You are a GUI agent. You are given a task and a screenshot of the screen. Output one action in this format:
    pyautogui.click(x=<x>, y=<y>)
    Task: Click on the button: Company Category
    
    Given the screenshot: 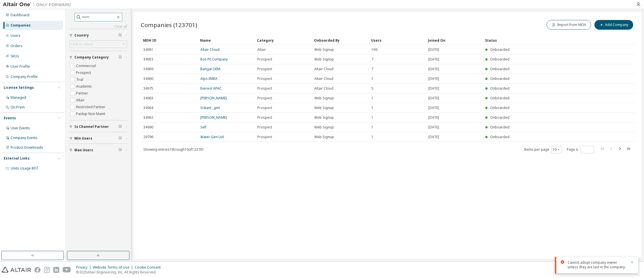 What is the action you would take?
    pyautogui.click(x=98, y=58)
    